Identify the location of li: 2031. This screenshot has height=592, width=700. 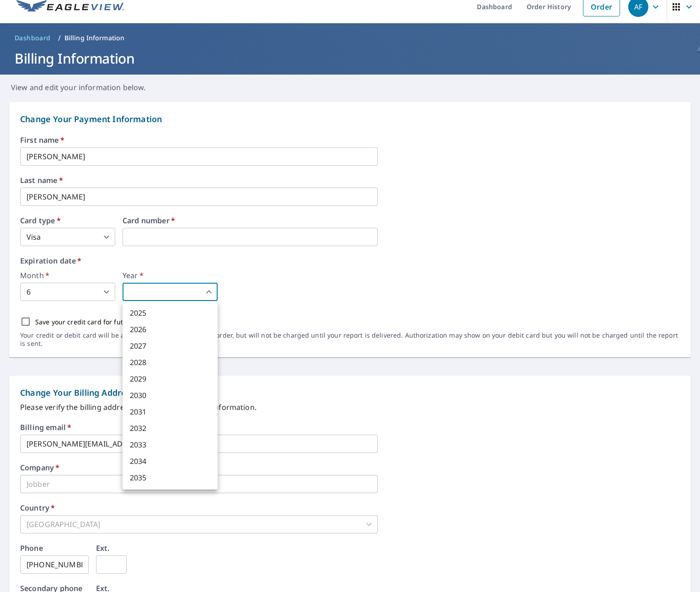
(170, 412).